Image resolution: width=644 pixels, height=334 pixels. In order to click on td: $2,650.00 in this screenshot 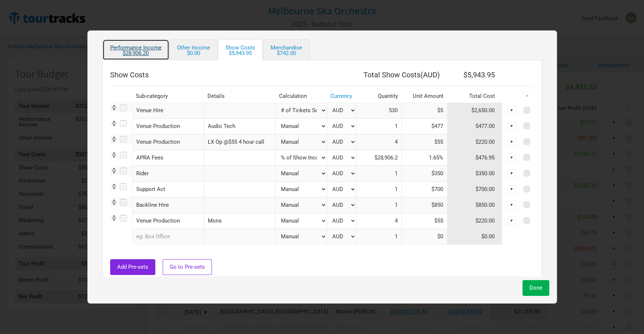, I will do `click(475, 111)`.